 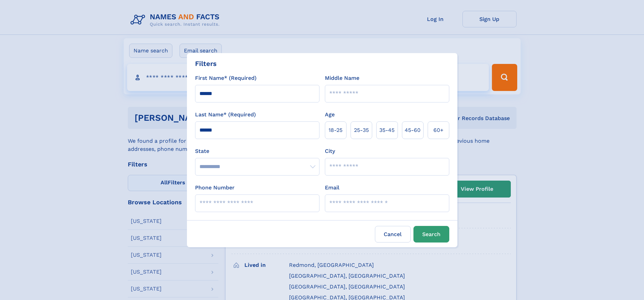 What do you see at coordinates (226, 115) in the screenshot?
I see `label: Last Name* (Required)` at bounding box center [226, 115].